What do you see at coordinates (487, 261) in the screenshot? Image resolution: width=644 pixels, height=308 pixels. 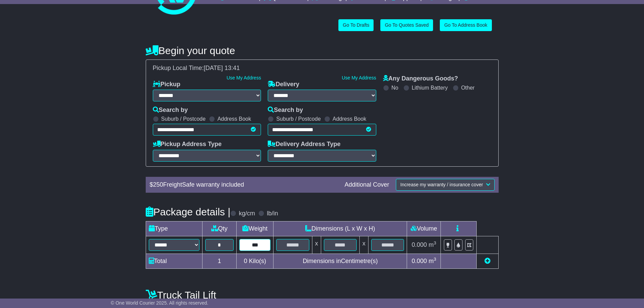 I see `a: Add new item` at bounding box center [487, 261].